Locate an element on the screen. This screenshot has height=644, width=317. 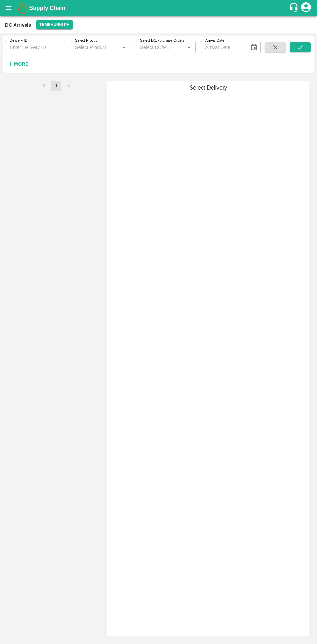
label: Select Product is located at coordinates (87, 41).